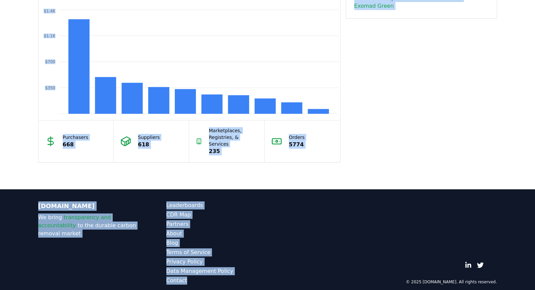 The image size is (535, 290). Describe the element at coordinates (149, 137) in the screenshot. I see `p: Suppliers` at that location.